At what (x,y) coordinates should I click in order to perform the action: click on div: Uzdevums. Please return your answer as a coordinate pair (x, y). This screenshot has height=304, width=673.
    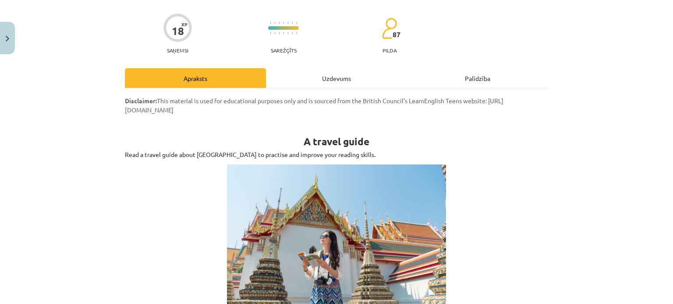
    Looking at the image, I should click on (336, 78).